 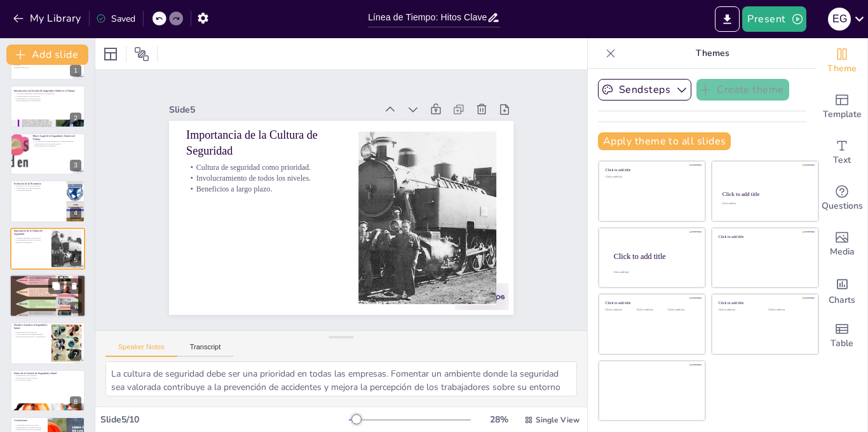 I want to click on p: Conclusiones, so click(x=28, y=420).